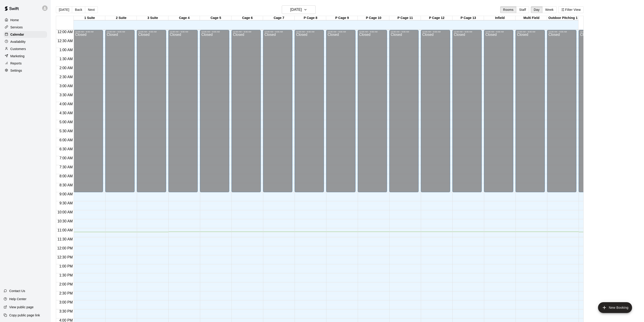 Image resolution: width=644 pixels, height=322 pixels. Describe the element at coordinates (66, 95) in the screenshot. I see `span: 3:30 AM` at that location.